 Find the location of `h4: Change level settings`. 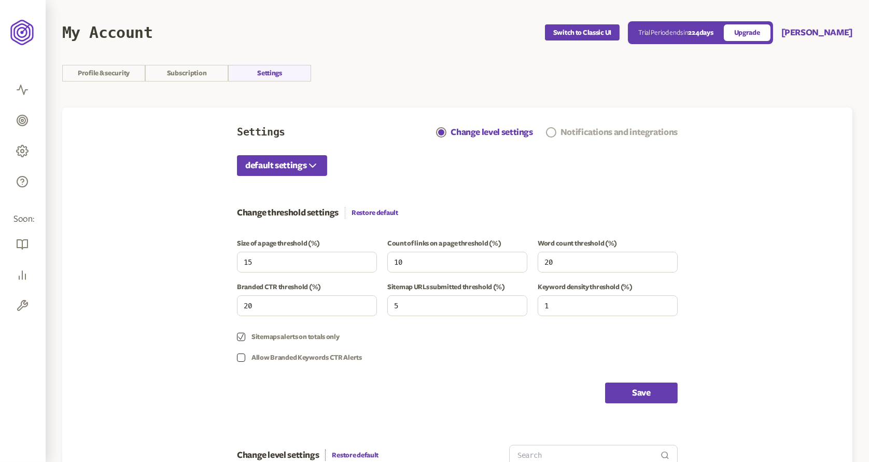

h4: Change level settings is located at coordinates (281, 455).